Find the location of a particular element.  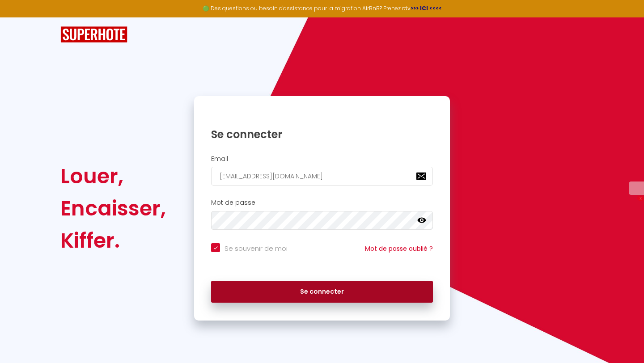

a: Mot de passe oublié ? is located at coordinates (399, 249).